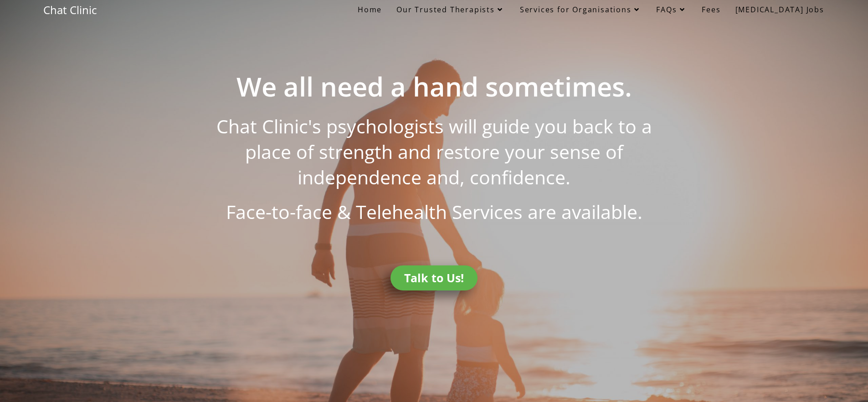 The image size is (868, 402). Describe the element at coordinates (450, 10) in the screenshot. I see `span: Our Trusted Therapists` at that location.